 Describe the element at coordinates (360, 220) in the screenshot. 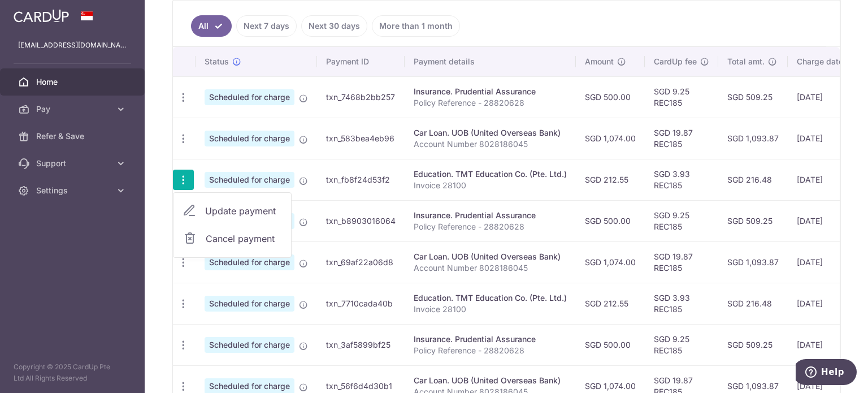

I see `td: txn_b8903016064` at that location.